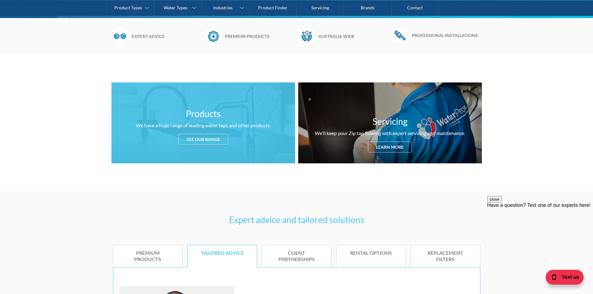 The width and height of the screenshot is (593, 294). I want to click on img: Glasses, so click(120, 36).